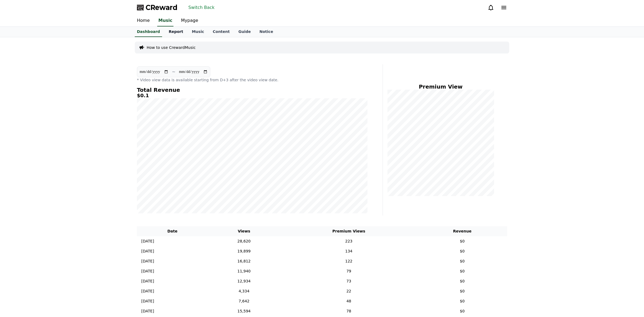 Image resolution: width=644 pixels, height=317 pixels. I want to click on td: 73, so click(349, 281).